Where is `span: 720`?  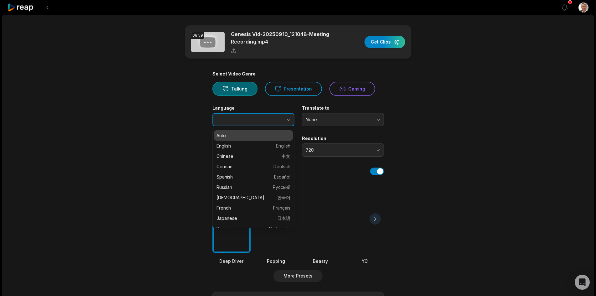
span: 720 is located at coordinates (339, 150).